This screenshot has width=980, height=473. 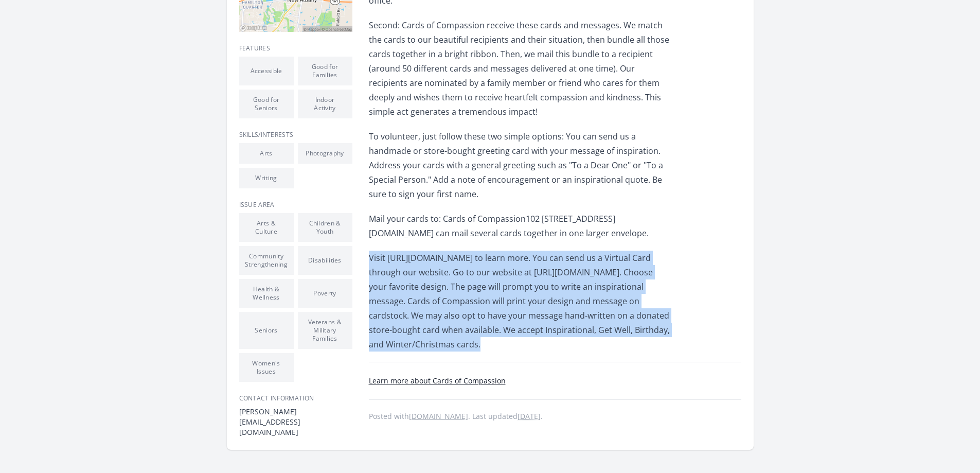 I want to click on li: Poverty, so click(x=325, y=293).